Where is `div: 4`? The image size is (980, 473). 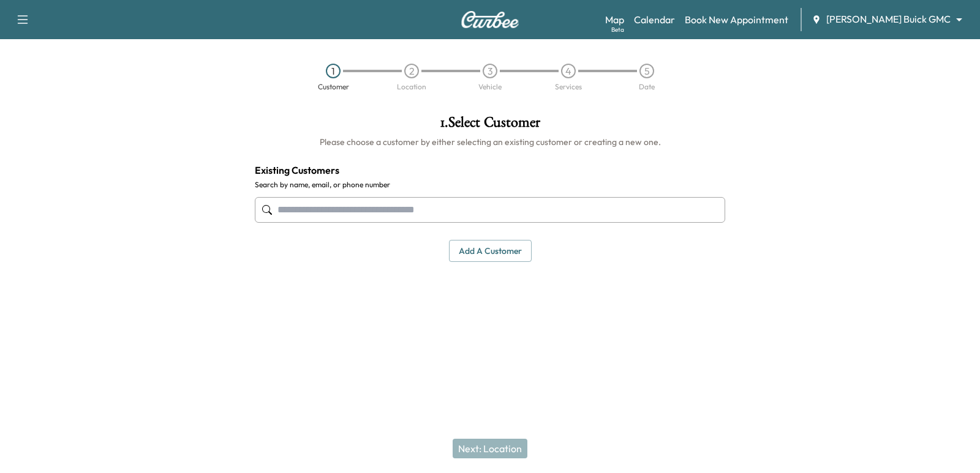 div: 4 is located at coordinates (569, 71).